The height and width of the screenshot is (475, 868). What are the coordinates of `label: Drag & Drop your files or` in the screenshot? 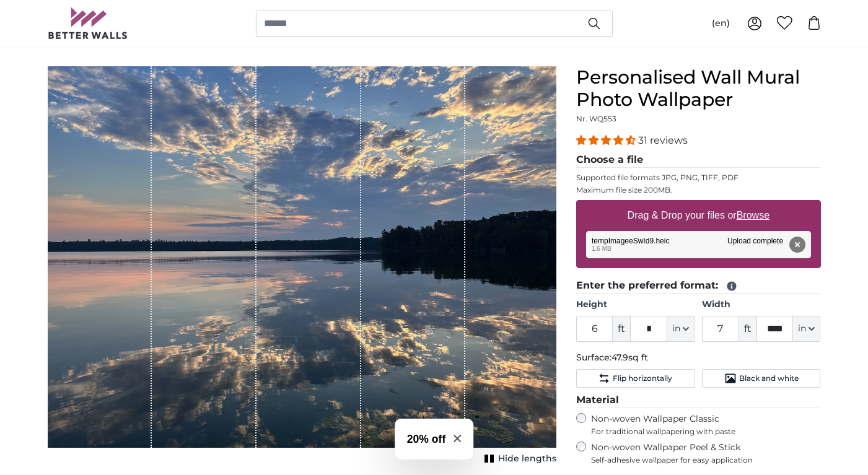 It's located at (698, 216).